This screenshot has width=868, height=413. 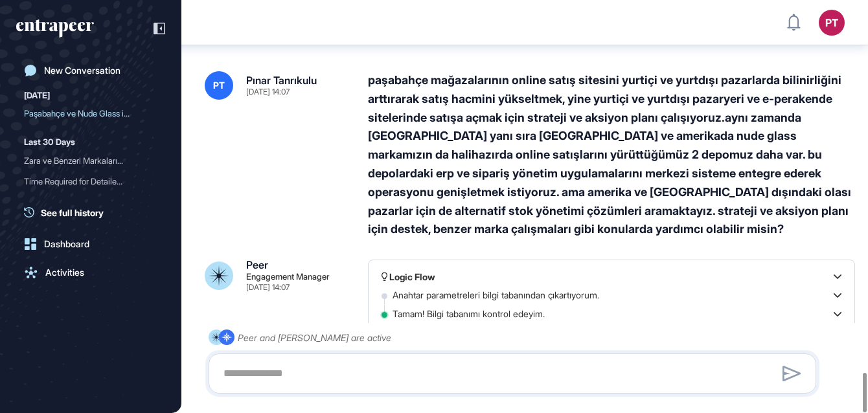 What do you see at coordinates (219, 86) in the screenshot?
I see `span: PT` at bounding box center [219, 86].